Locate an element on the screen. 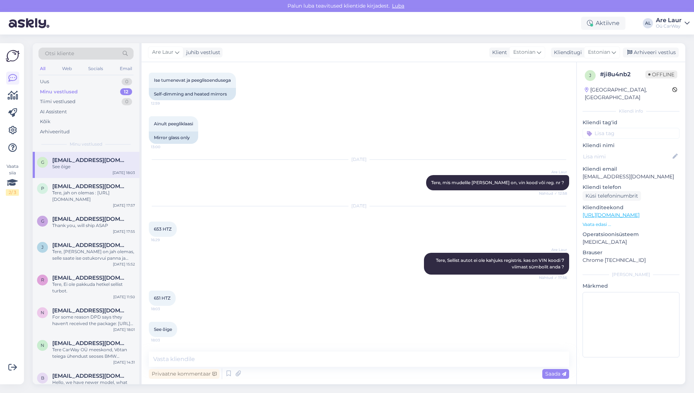  div: See õige is located at coordinates (94, 167).